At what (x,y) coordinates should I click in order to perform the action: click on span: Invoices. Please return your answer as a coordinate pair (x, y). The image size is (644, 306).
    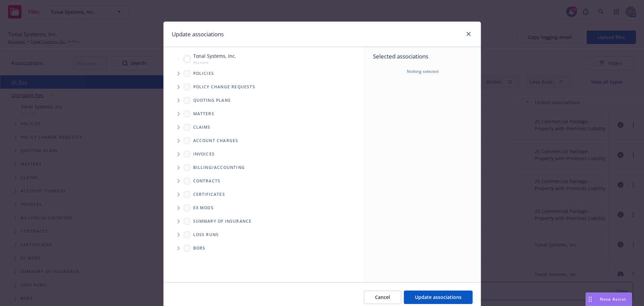
    Looking at the image, I should click on (204, 155).